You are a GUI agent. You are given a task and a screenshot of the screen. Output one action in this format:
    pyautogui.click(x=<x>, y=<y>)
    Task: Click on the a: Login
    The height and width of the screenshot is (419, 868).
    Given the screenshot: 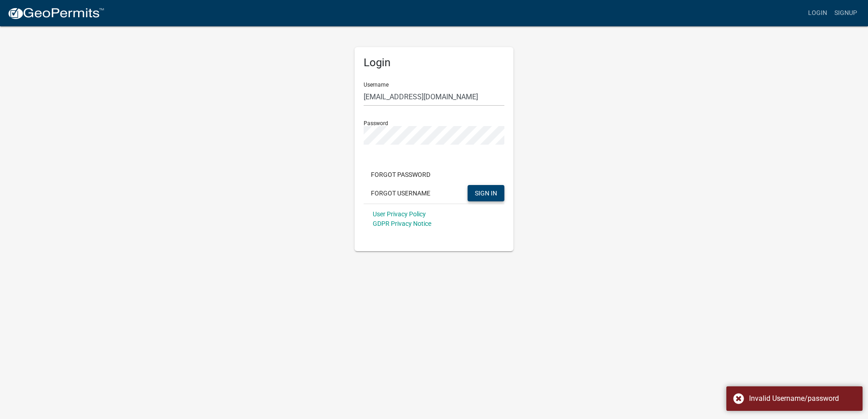 What is the action you would take?
    pyautogui.click(x=817, y=13)
    